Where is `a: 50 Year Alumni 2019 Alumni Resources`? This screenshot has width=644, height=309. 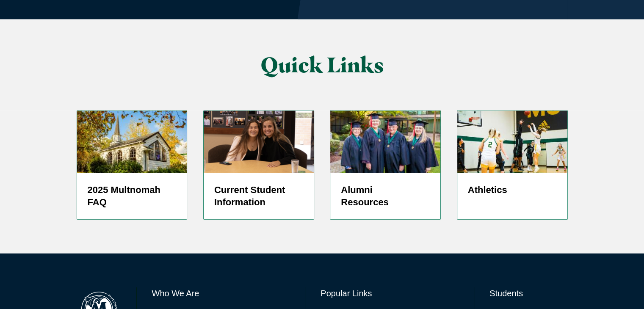
a: 50 Year Alumni 2019 Alumni Resources is located at coordinates (385, 165).